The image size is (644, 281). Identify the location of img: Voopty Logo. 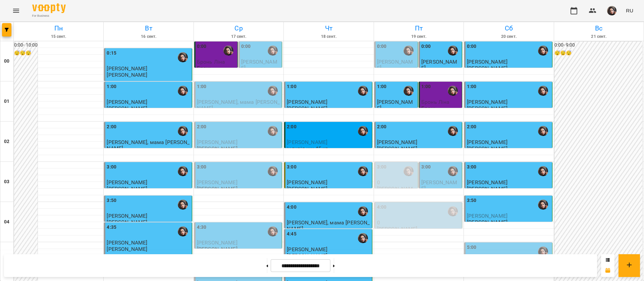
(49, 8).